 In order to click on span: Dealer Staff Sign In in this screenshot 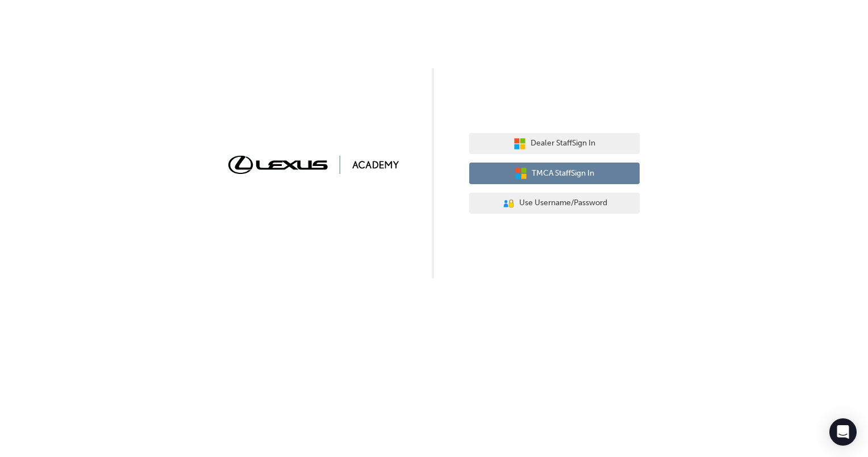, I will do `click(563, 143)`.